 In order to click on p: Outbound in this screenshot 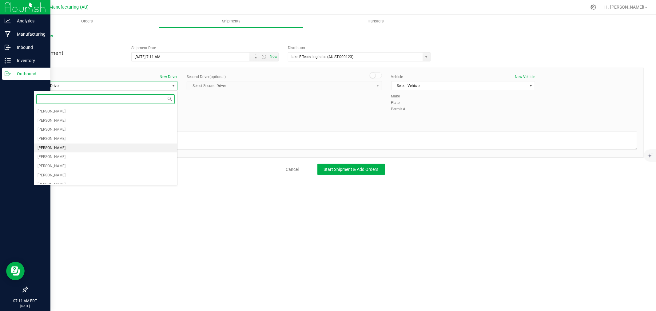, I will do `click(29, 74)`.